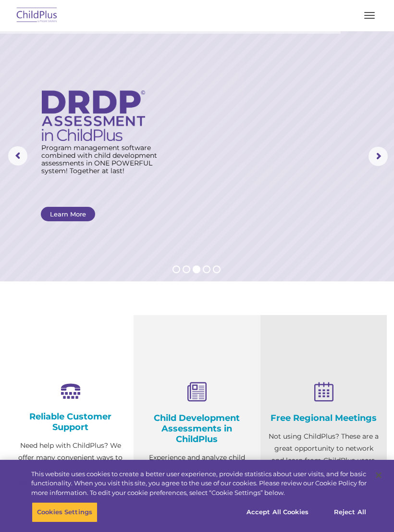 The height and width of the screenshot is (532, 394). What do you see at coordinates (65, 512) in the screenshot?
I see `button: Cookies Settings` at bounding box center [65, 512].